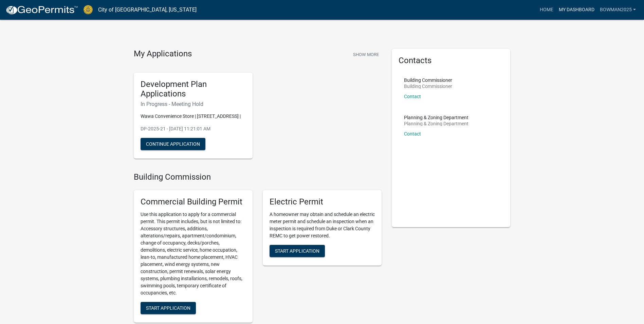 This screenshot has height=324, width=644. Describe the element at coordinates (618, 10) in the screenshot. I see `a: Bowman2025` at that location.